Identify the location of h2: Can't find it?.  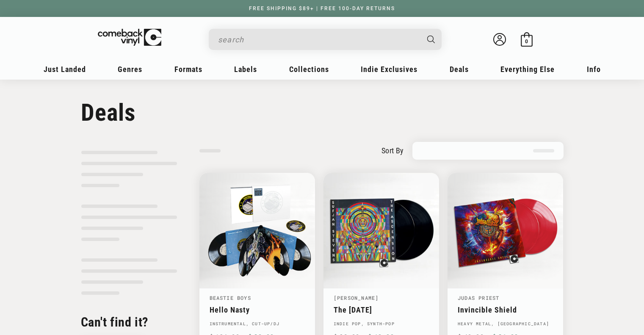
(129, 321).